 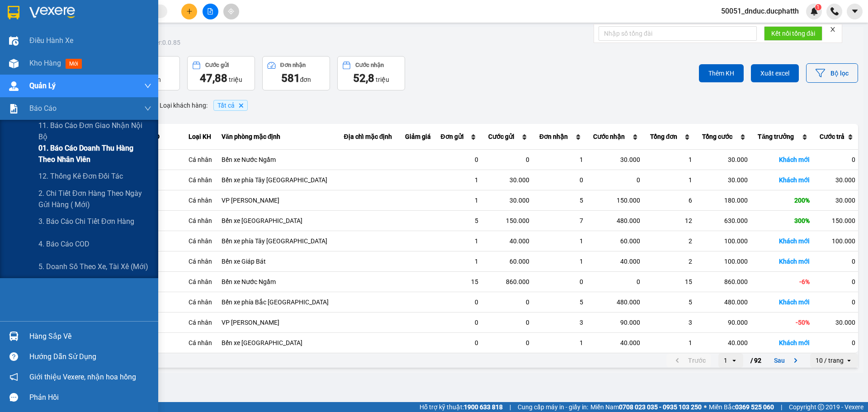 I want to click on span: question-circle, so click(x=14, y=356).